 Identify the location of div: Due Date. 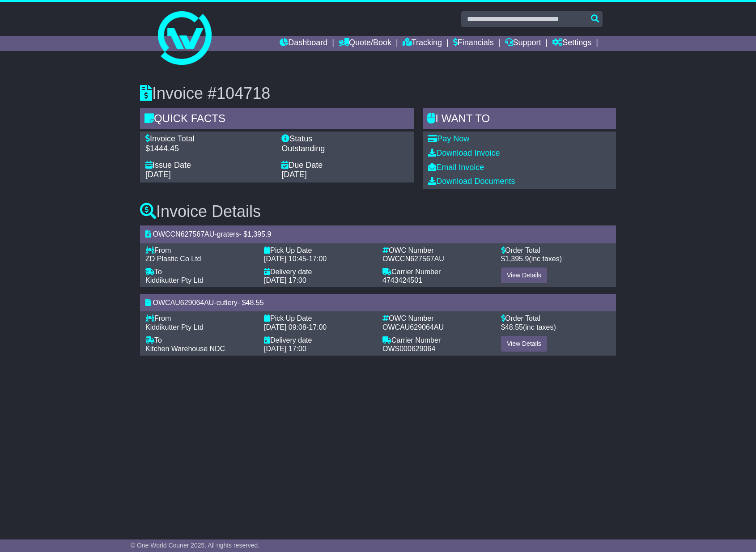
(345, 166).